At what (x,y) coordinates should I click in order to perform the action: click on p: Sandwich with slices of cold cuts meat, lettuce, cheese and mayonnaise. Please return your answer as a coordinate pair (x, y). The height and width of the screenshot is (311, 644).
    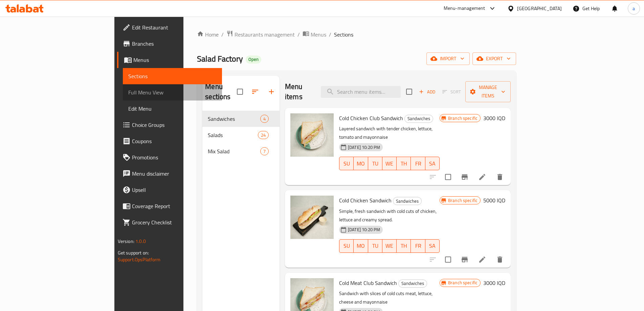
    Looking at the image, I should click on (389, 297).